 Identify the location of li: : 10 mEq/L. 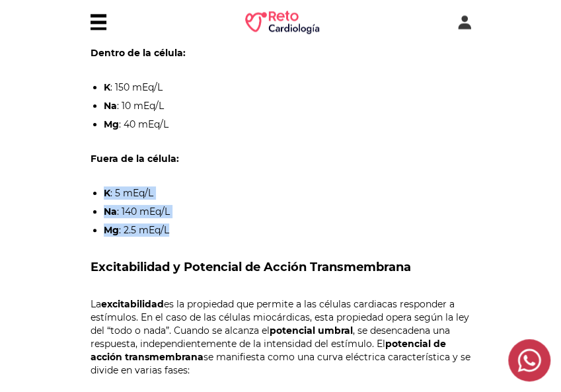
(287, 106).